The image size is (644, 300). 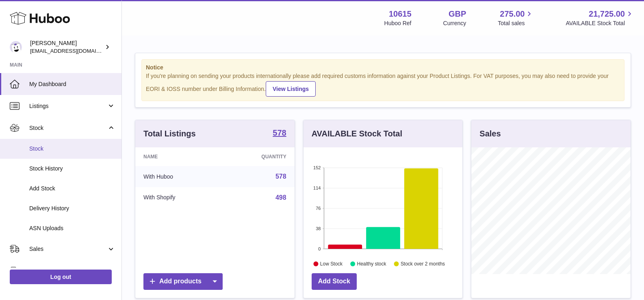 What do you see at coordinates (317, 188) in the screenshot?
I see `text: 114` at bounding box center [317, 188].